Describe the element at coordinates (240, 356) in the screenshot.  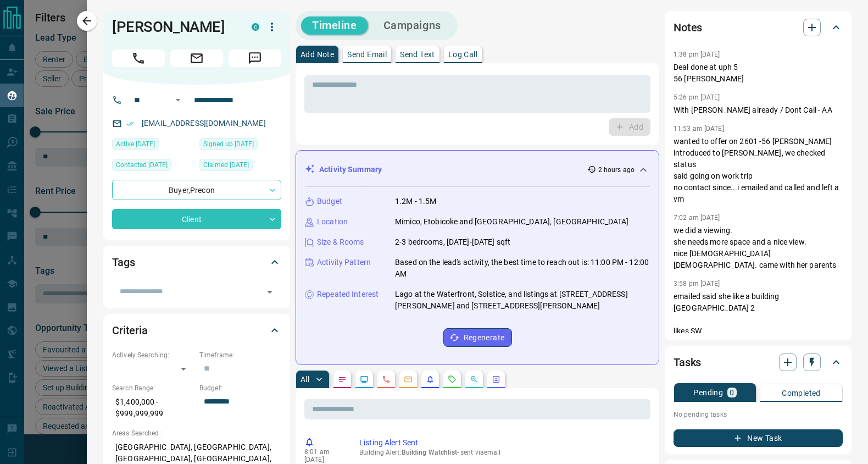
I see `p: Timeframe:` at that location.